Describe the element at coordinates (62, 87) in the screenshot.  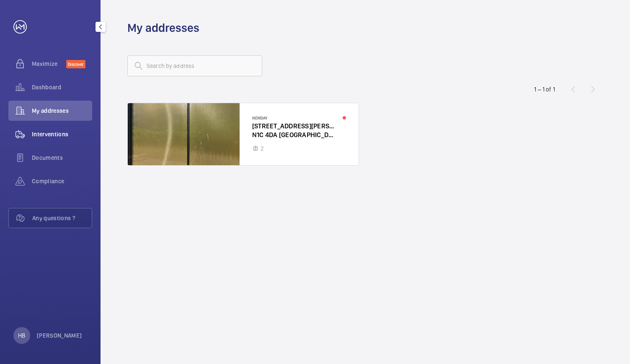
I see `span: Dashboard` at that location.